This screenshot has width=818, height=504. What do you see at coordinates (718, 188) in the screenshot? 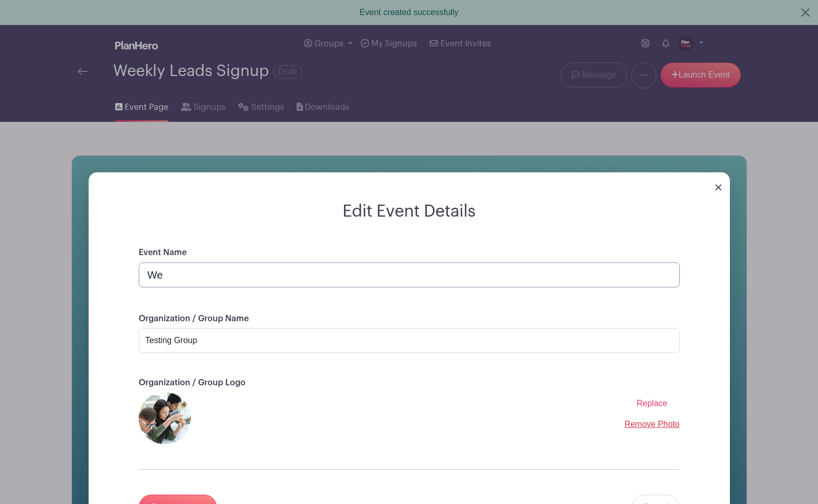
I see `img: close_button-5f87c8562297e5c2d7936805f587ecaba9071eb48480494691a3f1689db116b3.svg` at bounding box center [718, 188].